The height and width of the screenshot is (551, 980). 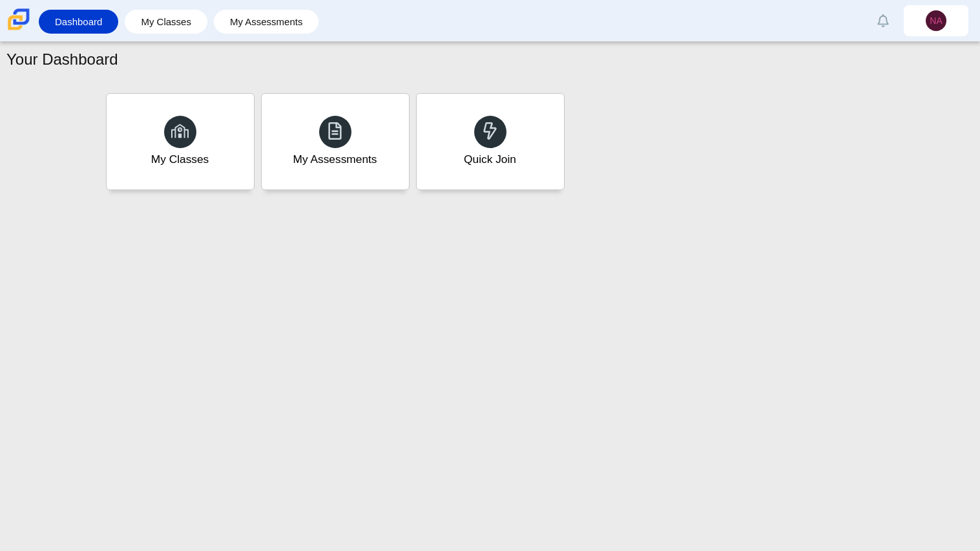 I want to click on h1: Your Dashboard, so click(x=62, y=59).